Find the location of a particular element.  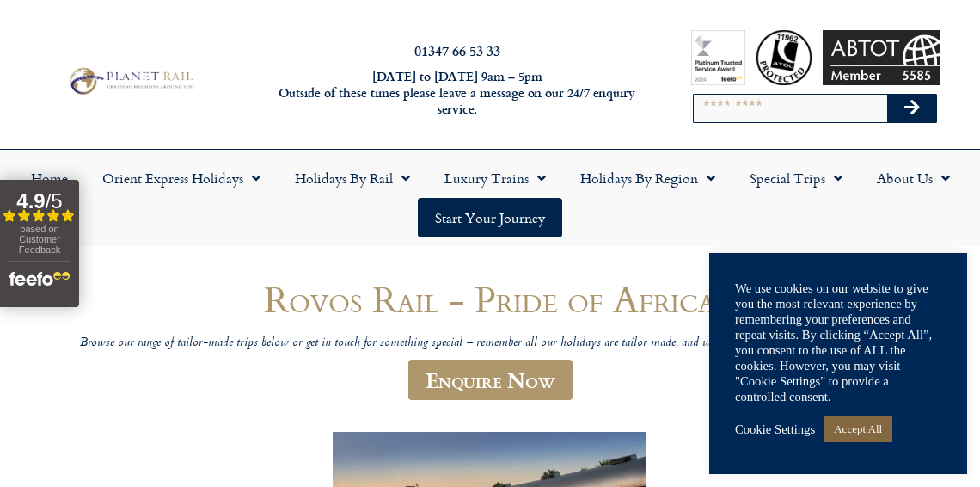

a: Start your Journey is located at coordinates (490, 218).